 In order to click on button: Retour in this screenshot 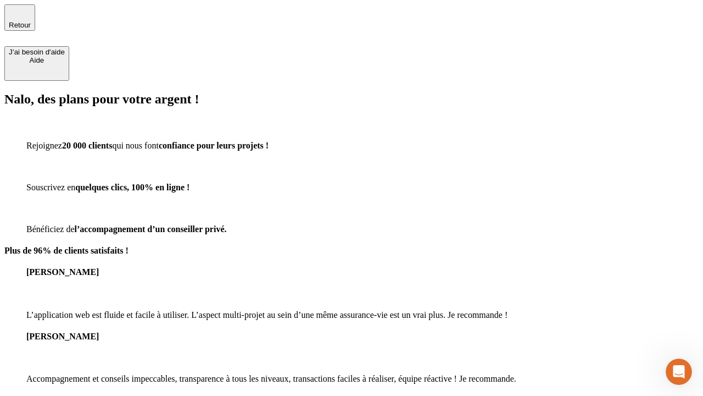, I will do `click(20, 18)`.